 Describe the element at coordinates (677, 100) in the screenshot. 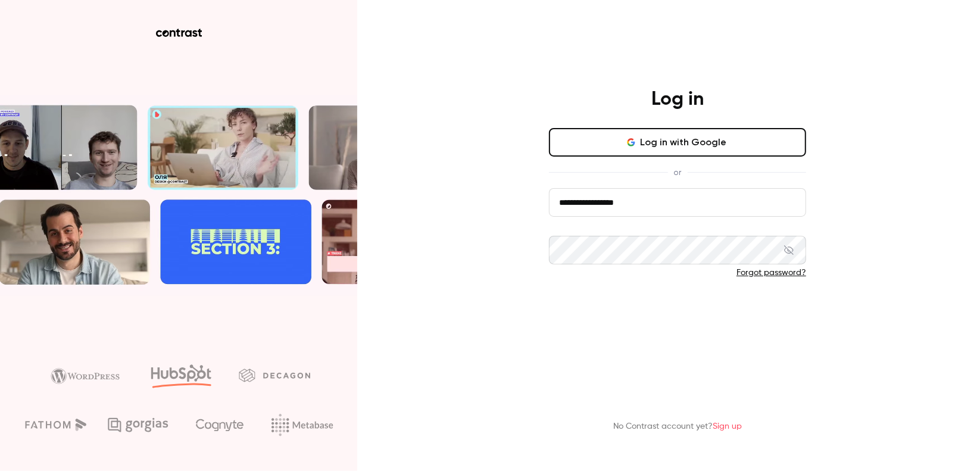

I see `h4: Log in` at that location.